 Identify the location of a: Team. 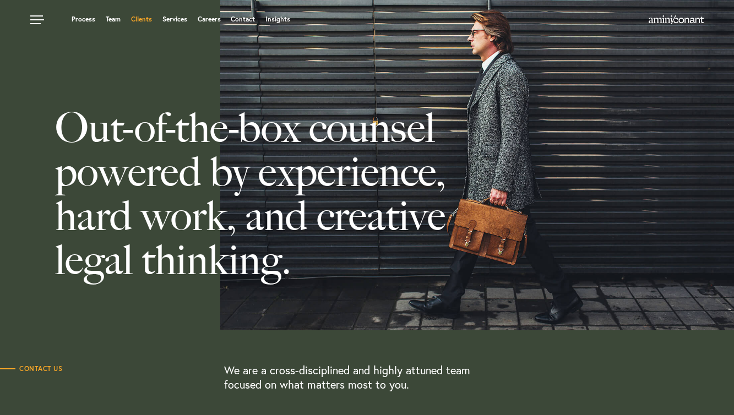
(113, 19).